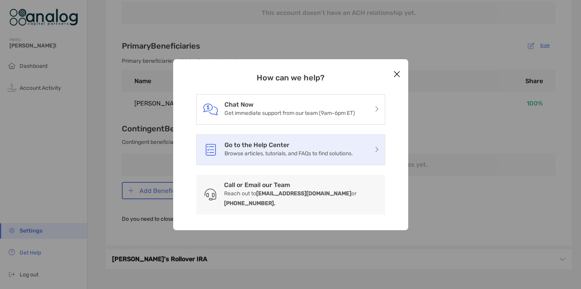  I want to click on h3: Call or Email our Team, so click(301, 184).